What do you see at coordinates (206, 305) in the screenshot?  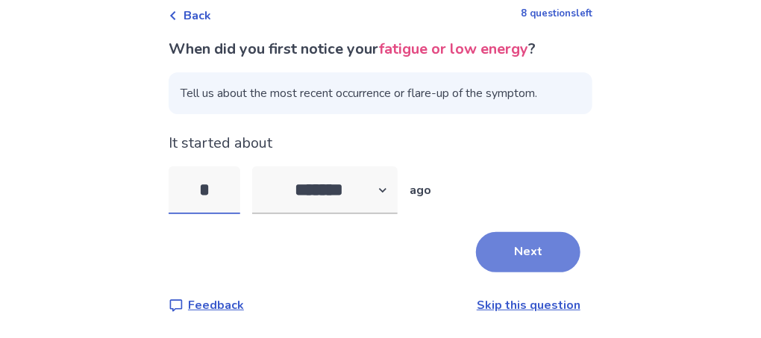 I see `a: Feedback` at bounding box center [206, 305].